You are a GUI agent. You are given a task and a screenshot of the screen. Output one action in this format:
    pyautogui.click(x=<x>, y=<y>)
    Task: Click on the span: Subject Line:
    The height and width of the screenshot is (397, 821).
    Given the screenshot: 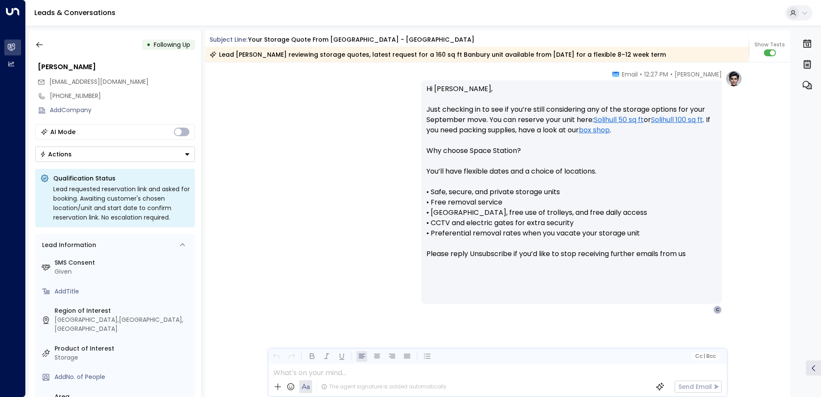 What is the action you would take?
    pyautogui.click(x=229, y=40)
    